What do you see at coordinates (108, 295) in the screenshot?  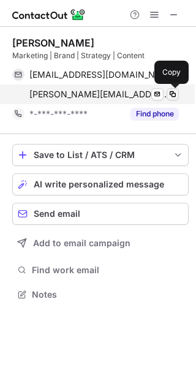 I see `span: Notes` at bounding box center [108, 295].